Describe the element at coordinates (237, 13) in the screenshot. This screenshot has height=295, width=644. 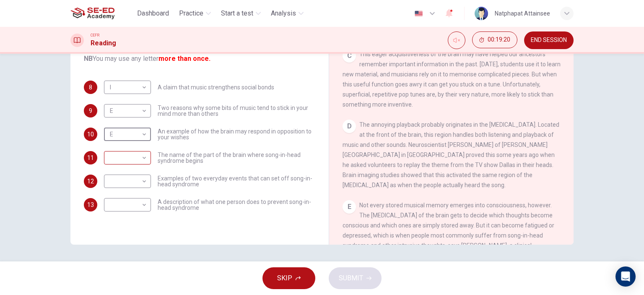
I see `span: Start a test` at that location.